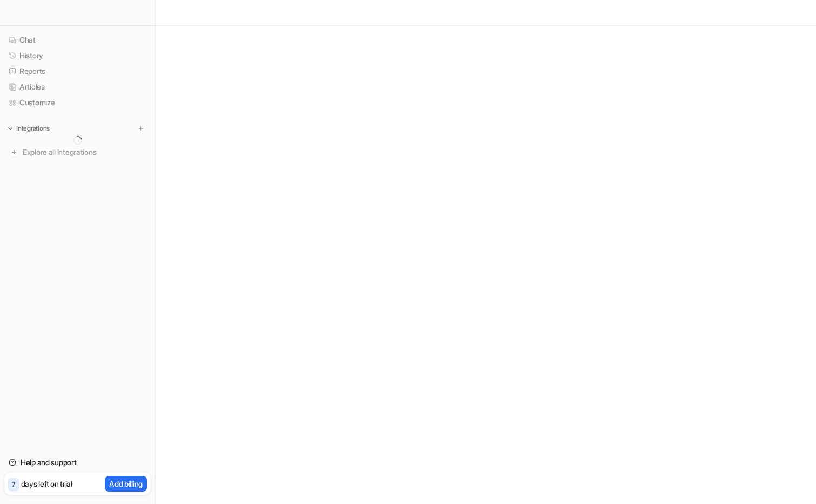  What do you see at coordinates (10, 129) in the screenshot?
I see `img: expand menu` at bounding box center [10, 129].